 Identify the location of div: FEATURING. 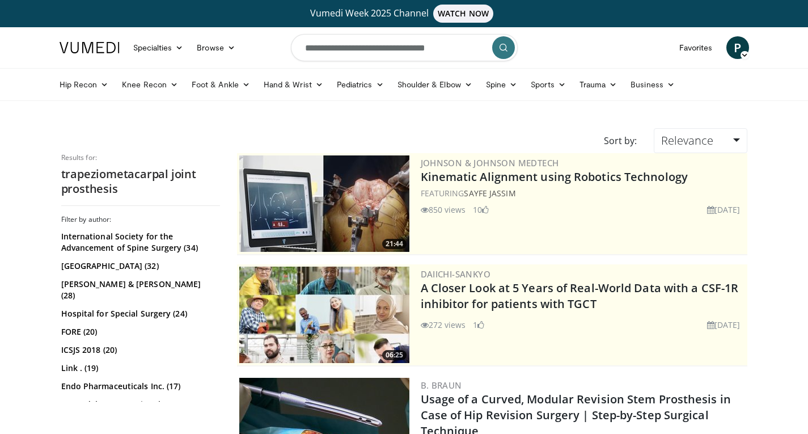
(583, 193).